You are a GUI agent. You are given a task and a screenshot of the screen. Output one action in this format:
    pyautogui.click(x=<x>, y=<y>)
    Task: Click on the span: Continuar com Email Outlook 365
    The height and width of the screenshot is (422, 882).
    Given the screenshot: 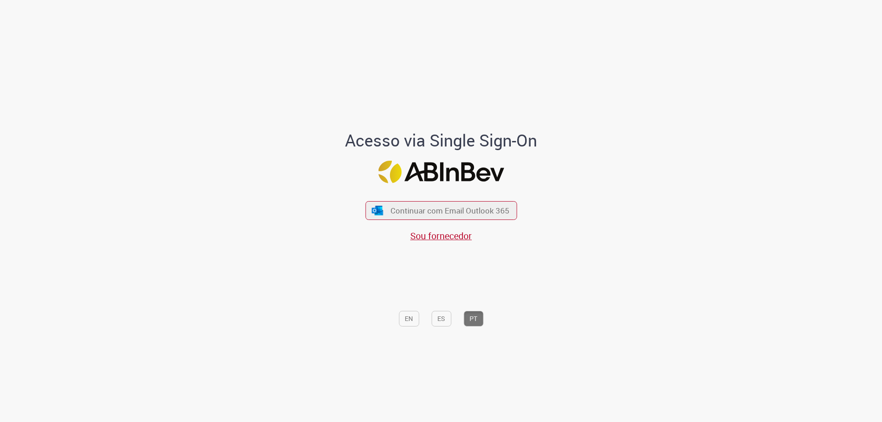 What is the action you would take?
    pyautogui.click(x=450, y=210)
    